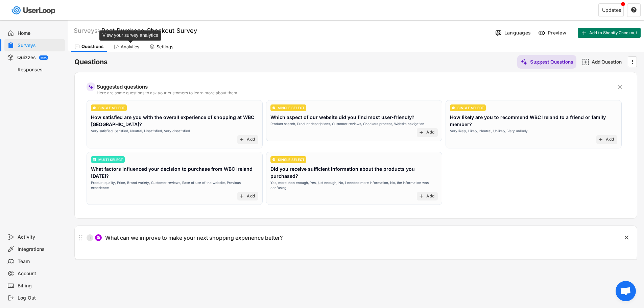  What do you see at coordinates (354, 87) in the screenshot?
I see `div: Suggested questions` at bounding box center [354, 87].